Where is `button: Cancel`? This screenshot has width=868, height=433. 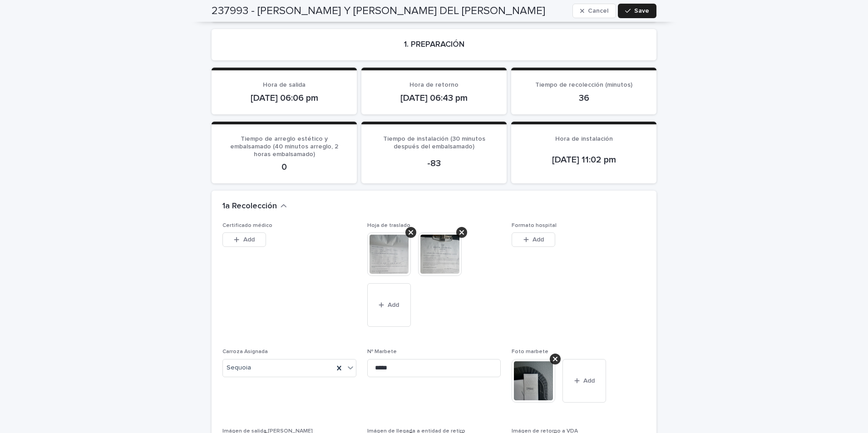 button: Cancel is located at coordinates (594, 11).